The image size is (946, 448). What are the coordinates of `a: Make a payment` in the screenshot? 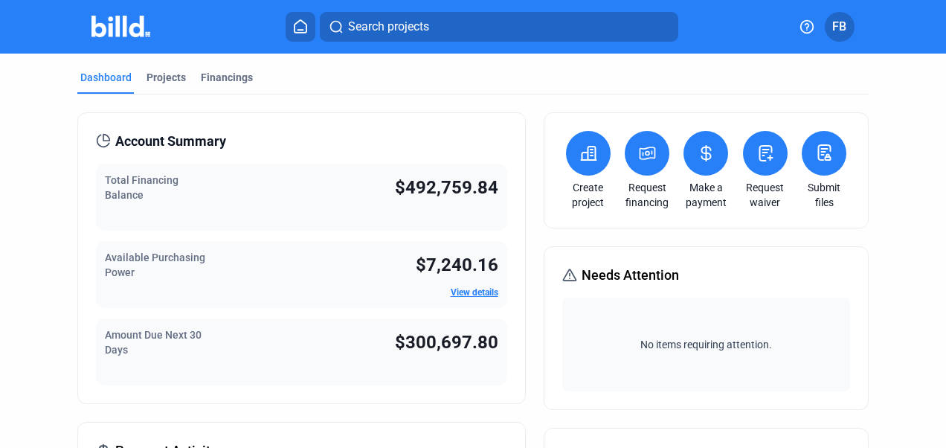 It's located at (706, 195).